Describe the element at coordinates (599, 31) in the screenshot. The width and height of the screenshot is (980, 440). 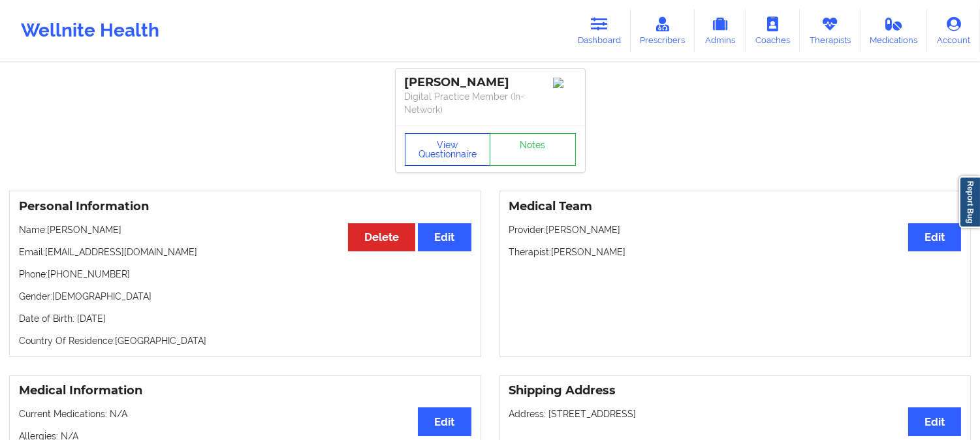
I see `a: Dashboard` at that location.